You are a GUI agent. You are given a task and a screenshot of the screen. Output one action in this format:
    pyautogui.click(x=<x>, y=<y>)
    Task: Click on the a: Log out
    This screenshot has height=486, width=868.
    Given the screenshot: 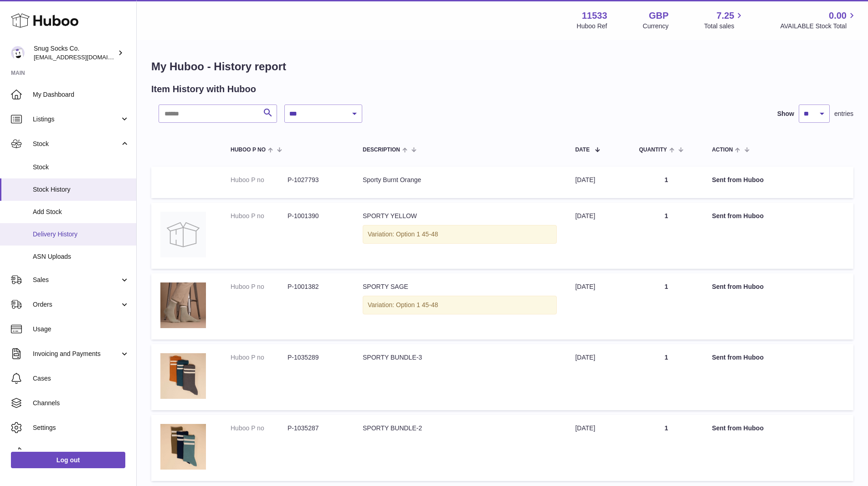 What is the action you would take?
    pyautogui.click(x=68, y=459)
    